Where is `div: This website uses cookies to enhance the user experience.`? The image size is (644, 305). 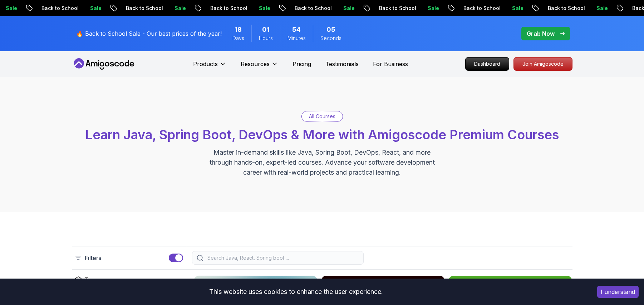 div: This website uses cookies to enhance the user experience. is located at coordinates (296, 292).